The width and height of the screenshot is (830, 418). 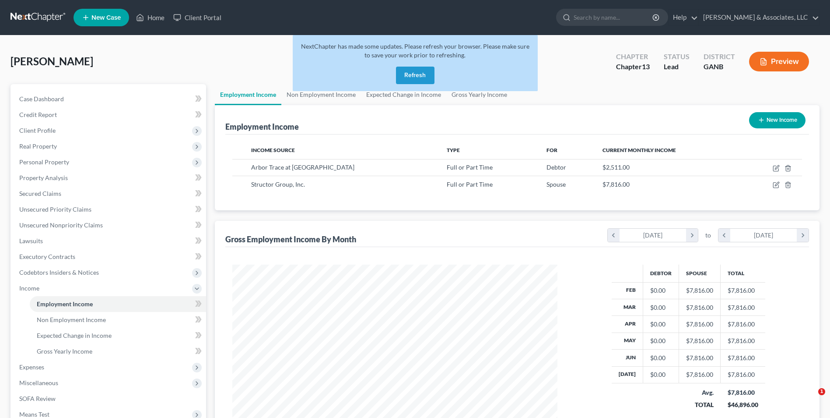 I want to click on div: TOTAL, so click(x=700, y=404).